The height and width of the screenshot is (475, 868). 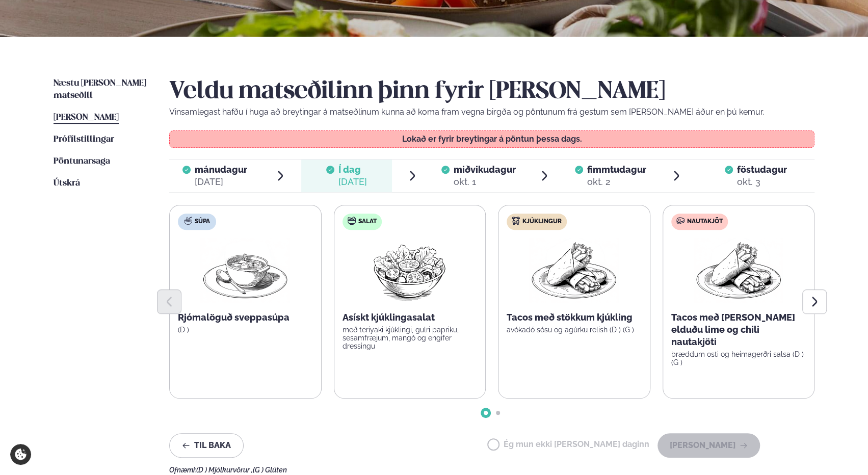 What do you see at coordinates (486, 413) in the screenshot?
I see `span: Go to slide 1` at bounding box center [486, 413].